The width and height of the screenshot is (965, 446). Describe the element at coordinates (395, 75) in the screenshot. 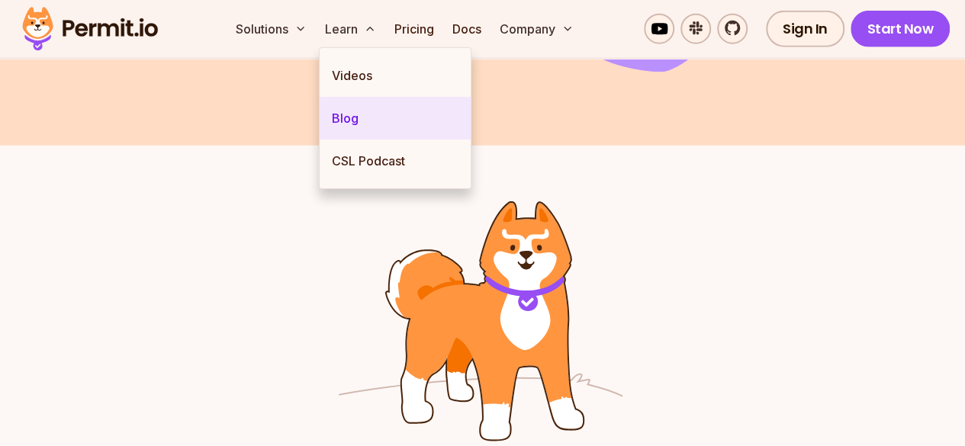

I see `a: Videos` at that location.